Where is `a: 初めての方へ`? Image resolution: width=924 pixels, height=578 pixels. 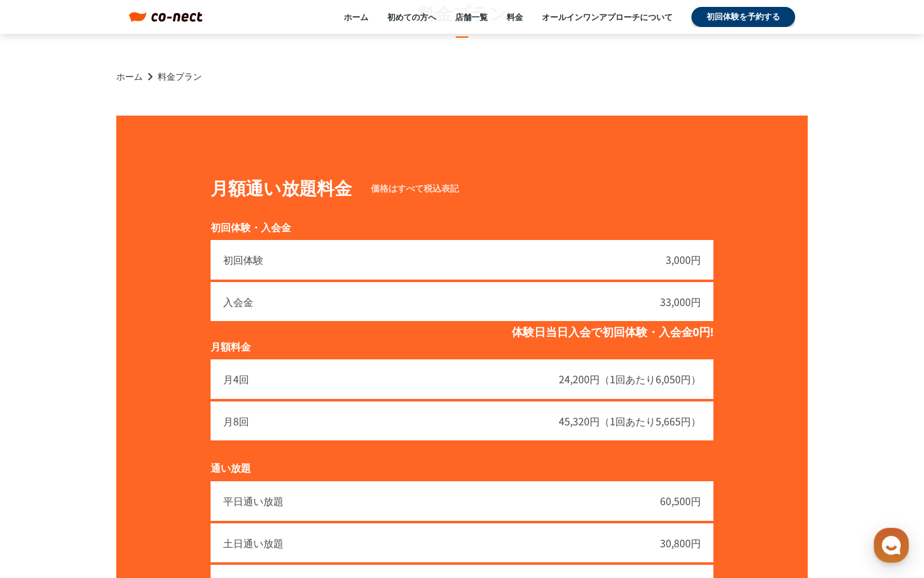 a: 初めての方へ is located at coordinates (412, 17).